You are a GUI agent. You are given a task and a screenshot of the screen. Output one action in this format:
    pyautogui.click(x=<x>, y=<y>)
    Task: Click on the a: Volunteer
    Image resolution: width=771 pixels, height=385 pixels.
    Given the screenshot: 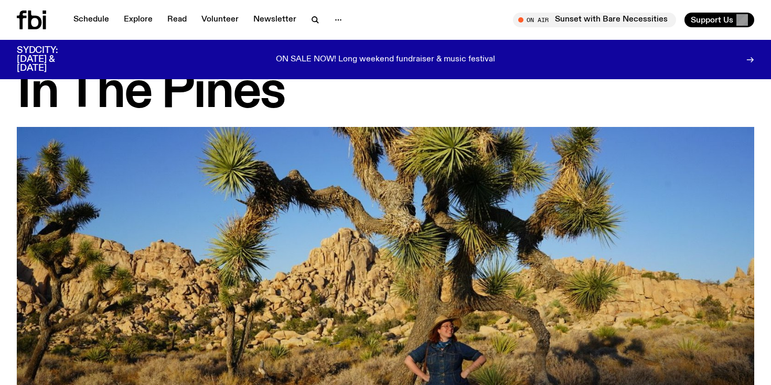 What is the action you would take?
    pyautogui.click(x=220, y=20)
    